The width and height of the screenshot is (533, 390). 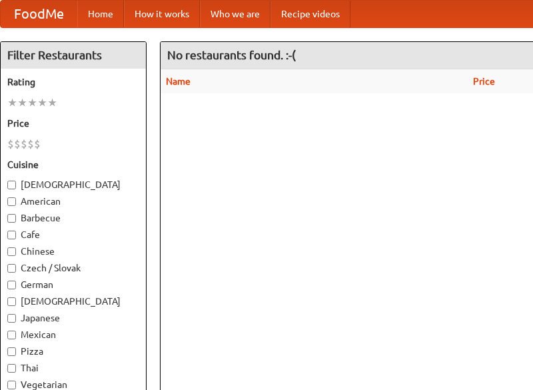 What do you see at coordinates (11, 384) in the screenshot?
I see `input: Vegetarian` at bounding box center [11, 384].